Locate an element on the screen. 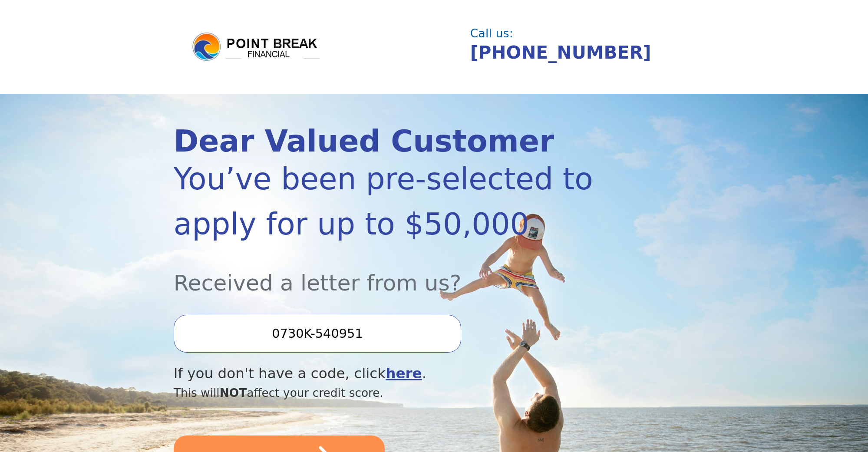 This screenshot has width=868, height=452. div: If you don't have a code, click . is located at coordinates (395, 373).